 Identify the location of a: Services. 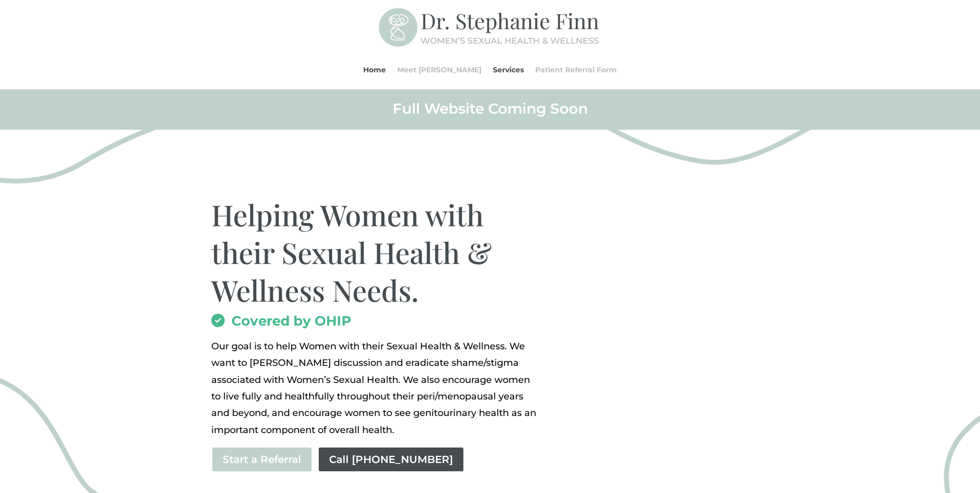
(508, 69).